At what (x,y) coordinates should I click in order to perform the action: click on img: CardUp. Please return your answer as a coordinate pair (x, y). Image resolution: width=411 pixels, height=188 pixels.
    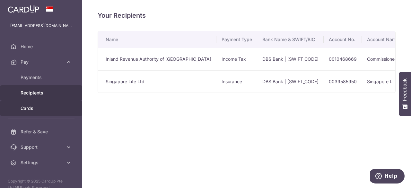
    Looking at the image, I should click on (23, 9).